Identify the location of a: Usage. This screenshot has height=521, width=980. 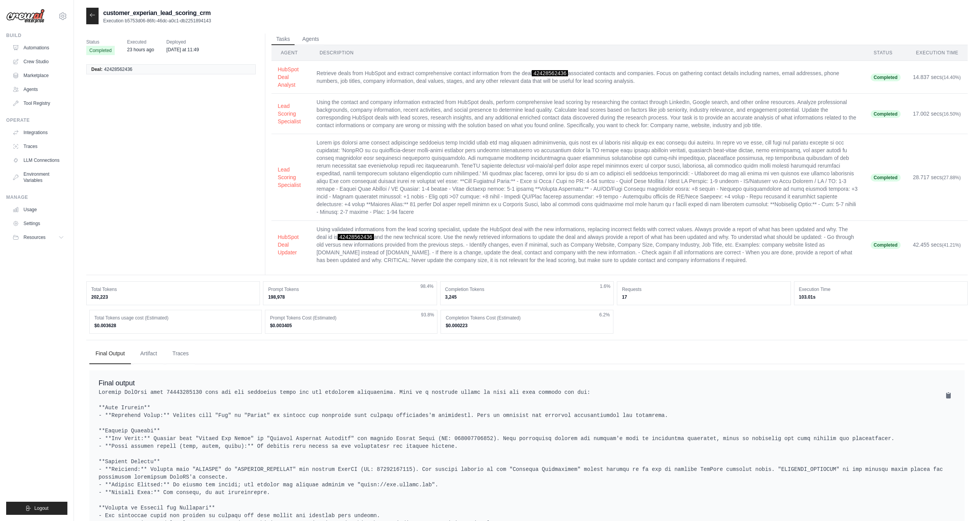
(38, 210).